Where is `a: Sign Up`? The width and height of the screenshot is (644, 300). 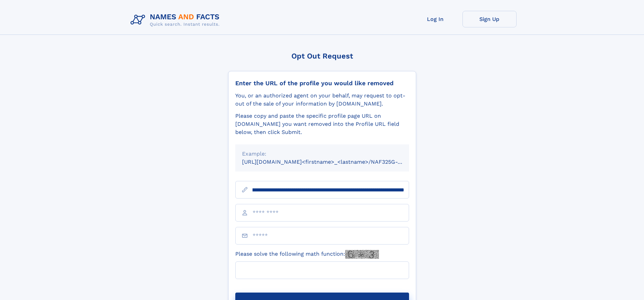 a: Sign Up is located at coordinates (489, 19).